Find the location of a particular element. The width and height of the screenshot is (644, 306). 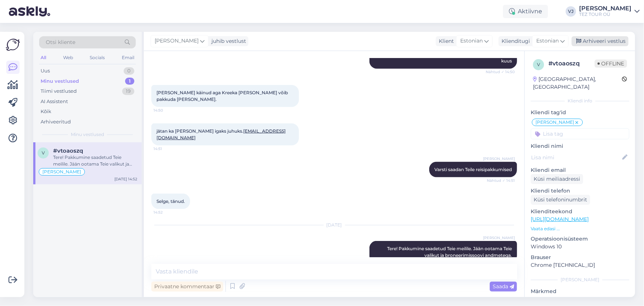

span: Offline is located at coordinates (611, 63).